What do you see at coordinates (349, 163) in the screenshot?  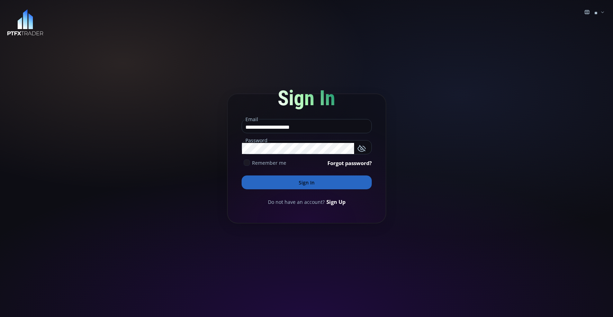 I see `a: Forgot password?` at bounding box center [349, 163].